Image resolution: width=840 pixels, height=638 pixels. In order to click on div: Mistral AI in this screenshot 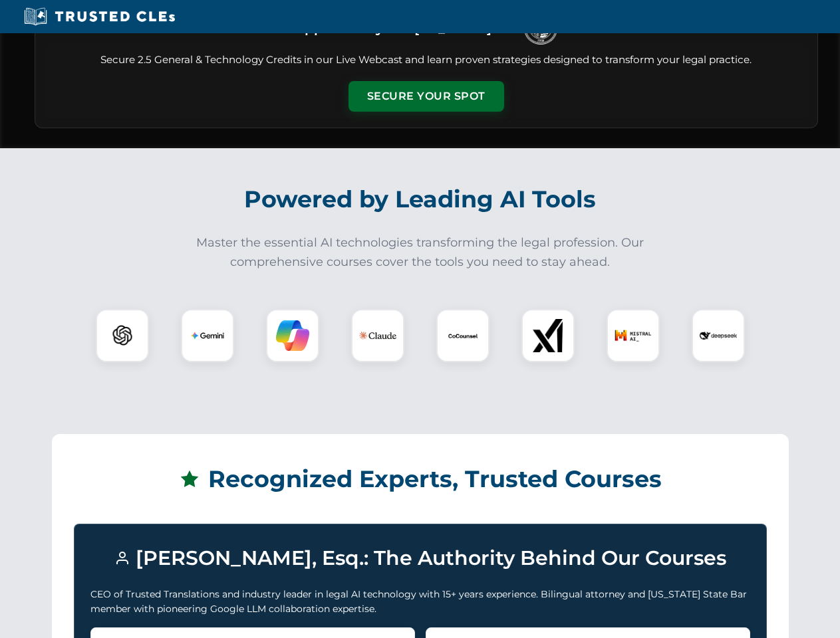, I will do `click(633, 336)`.